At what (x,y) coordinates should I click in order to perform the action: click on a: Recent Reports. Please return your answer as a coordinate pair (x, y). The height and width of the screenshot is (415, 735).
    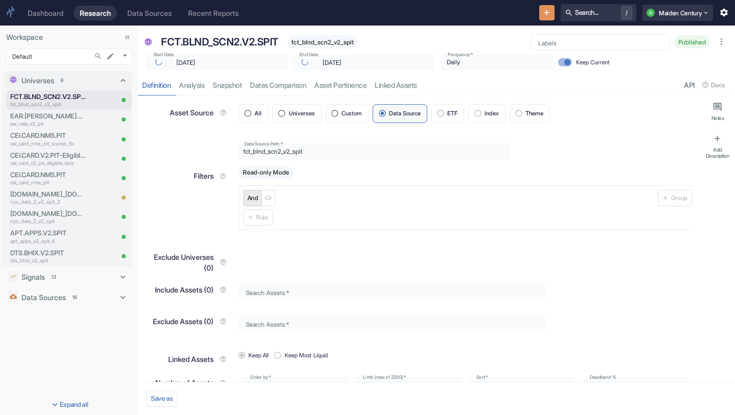
    Looking at the image, I should click on (213, 13).